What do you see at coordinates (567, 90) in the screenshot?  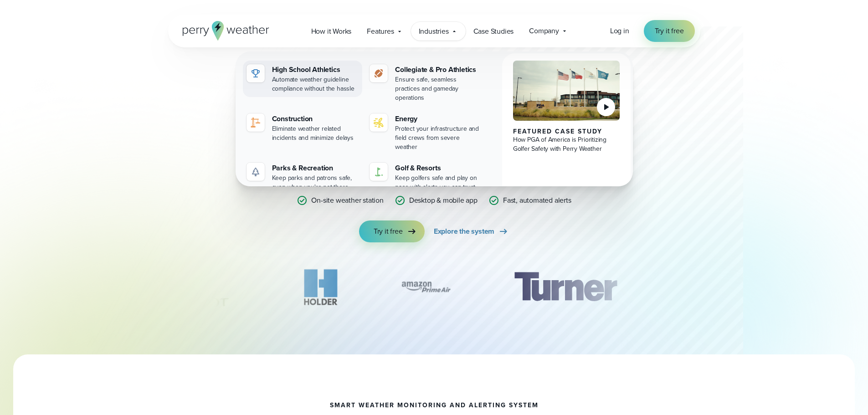 I see `img: PGA of America, Frisco Campus` at bounding box center [567, 90].